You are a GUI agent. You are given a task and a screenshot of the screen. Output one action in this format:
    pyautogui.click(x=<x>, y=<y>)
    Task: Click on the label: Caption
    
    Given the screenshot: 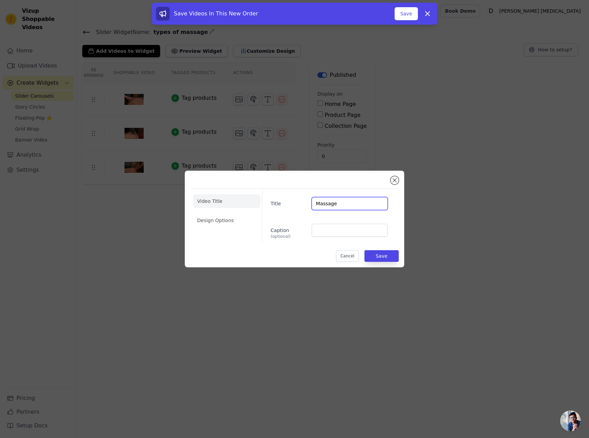 What is the action you would take?
    pyautogui.click(x=288, y=232)
    